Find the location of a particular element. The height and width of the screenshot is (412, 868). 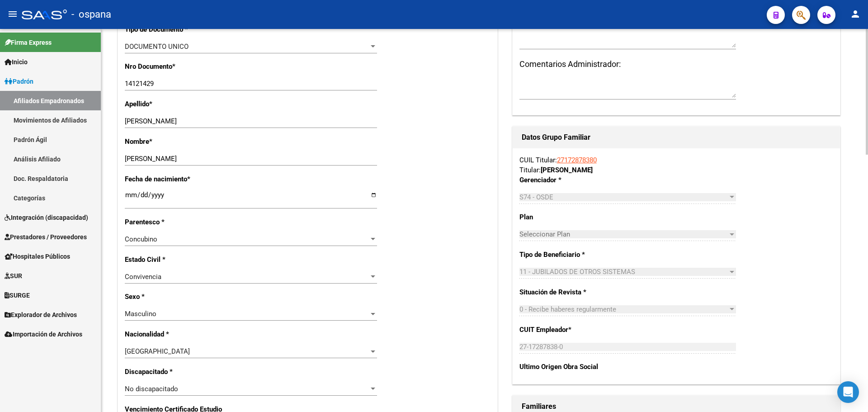

p: Gerenciador * is located at coordinates (567, 180).